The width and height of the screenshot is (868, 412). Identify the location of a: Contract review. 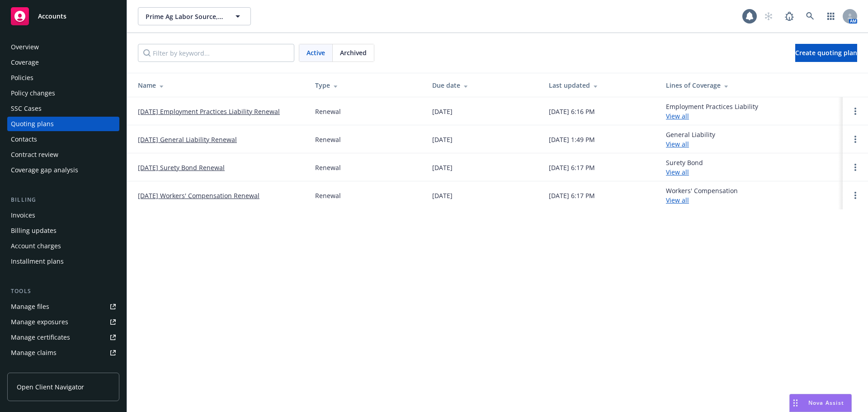
(63, 155).